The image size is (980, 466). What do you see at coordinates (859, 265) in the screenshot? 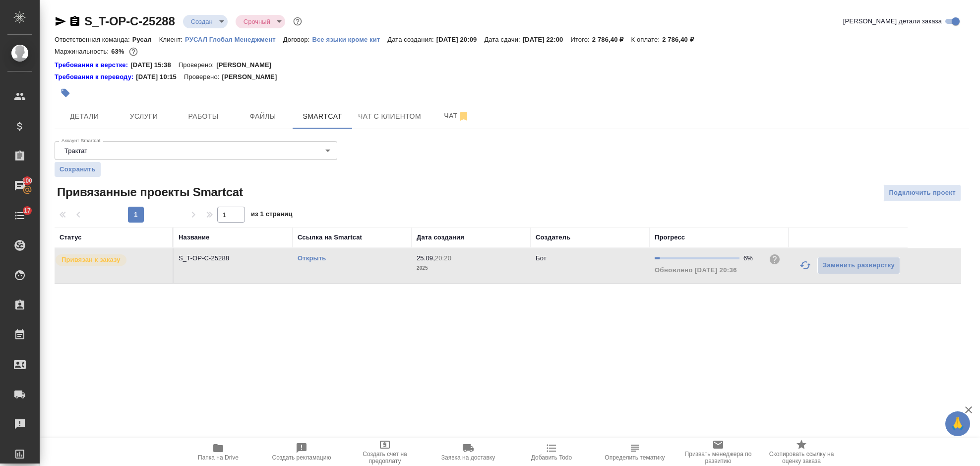
I see `span: Заменить разверстку` at bounding box center [859, 265].